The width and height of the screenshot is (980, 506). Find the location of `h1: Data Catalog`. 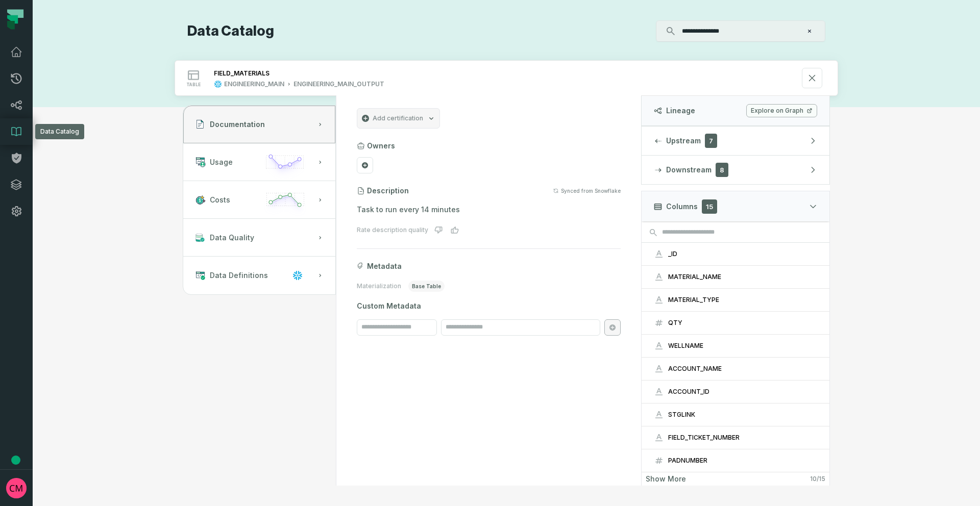

h1: Data Catalog is located at coordinates (231, 31).